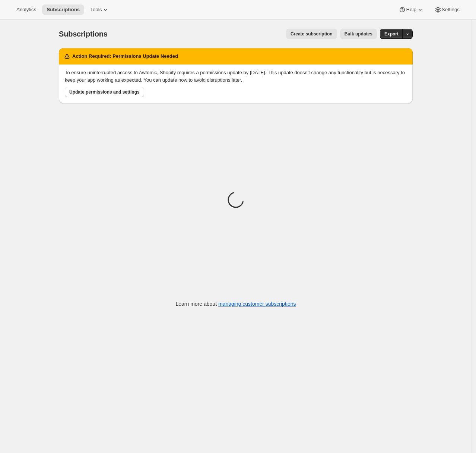 This screenshot has height=453, width=476. I want to click on span: Create subscription, so click(311, 34).